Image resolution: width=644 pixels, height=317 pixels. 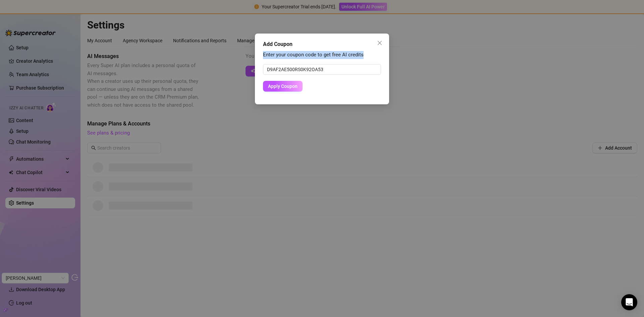 I want to click on button: Apply Coupon, so click(x=283, y=86).